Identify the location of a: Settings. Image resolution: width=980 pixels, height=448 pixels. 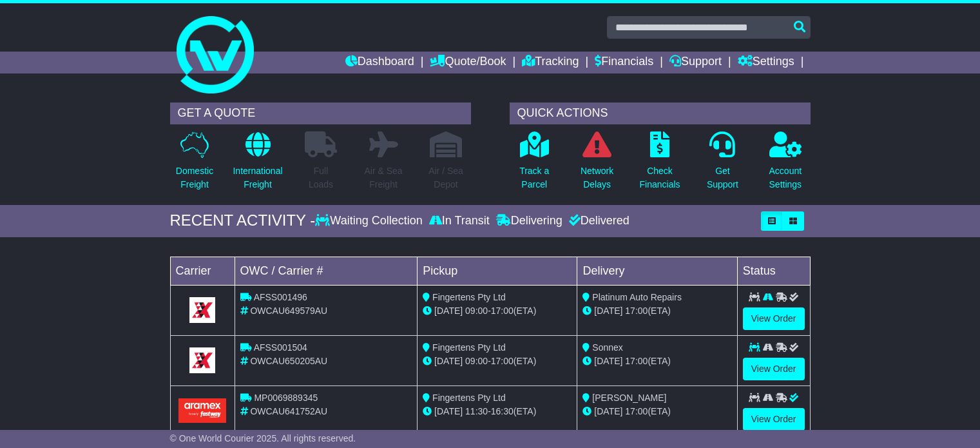
(766, 62).